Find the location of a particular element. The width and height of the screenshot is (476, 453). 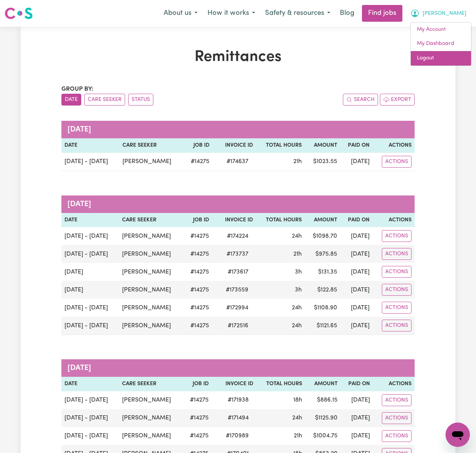

button: Safety & resources is located at coordinates (297, 13).